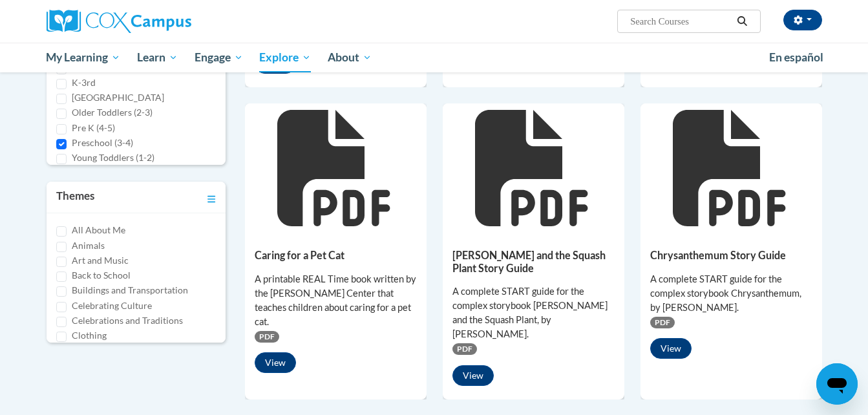 This screenshot has width=868, height=415. What do you see at coordinates (157, 57) in the screenshot?
I see `span: Learn` at bounding box center [157, 57].